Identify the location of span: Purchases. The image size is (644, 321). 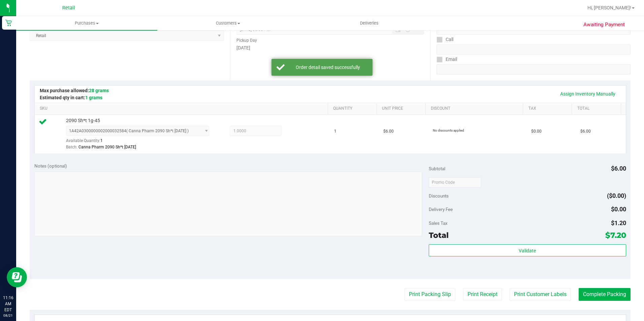
(87, 23).